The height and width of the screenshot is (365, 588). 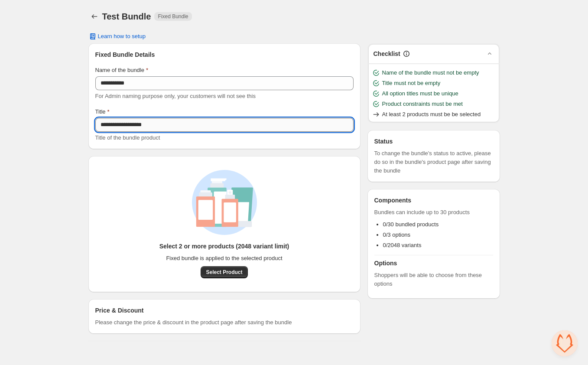 What do you see at coordinates (412, 83) in the screenshot?
I see `span: Title must not be empty` at bounding box center [412, 83].